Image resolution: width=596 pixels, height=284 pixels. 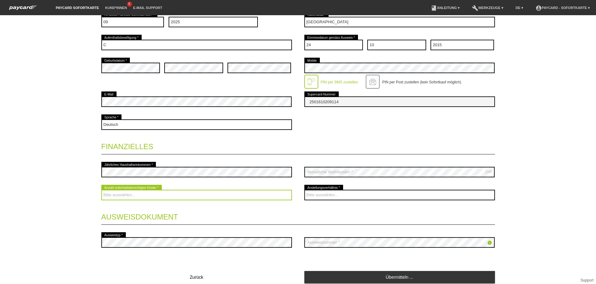 I want to click on span: 6, so click(x=130, y=4).